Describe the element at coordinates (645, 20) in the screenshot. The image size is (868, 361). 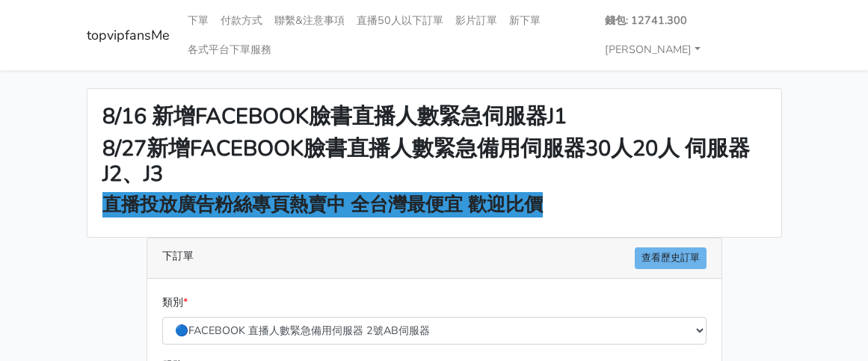
I see `strong: 錢包: 12741.300` at that location.